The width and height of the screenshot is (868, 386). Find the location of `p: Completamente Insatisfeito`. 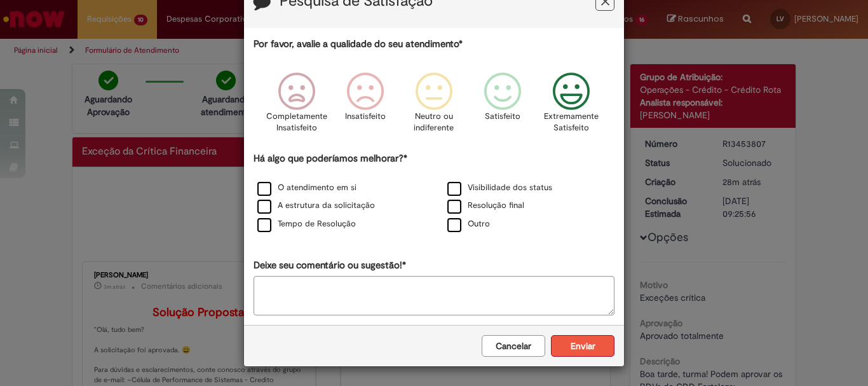

p: Completamente Insatisfeito is located at coordinates (296, 122).